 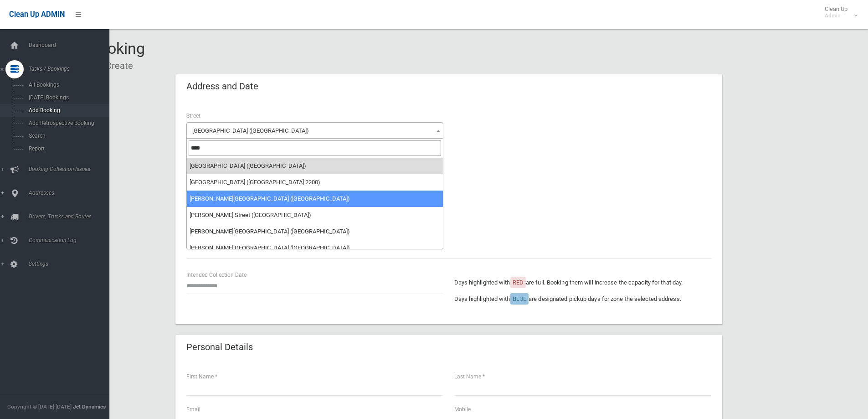 I want to click on header: Personal Details, so click(x=219, y=347).